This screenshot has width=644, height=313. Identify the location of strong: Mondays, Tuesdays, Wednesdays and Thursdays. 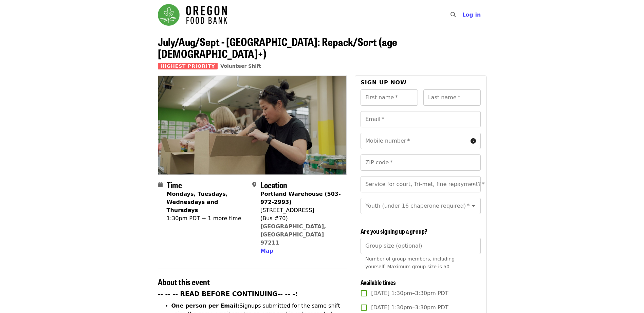
(197, 202).